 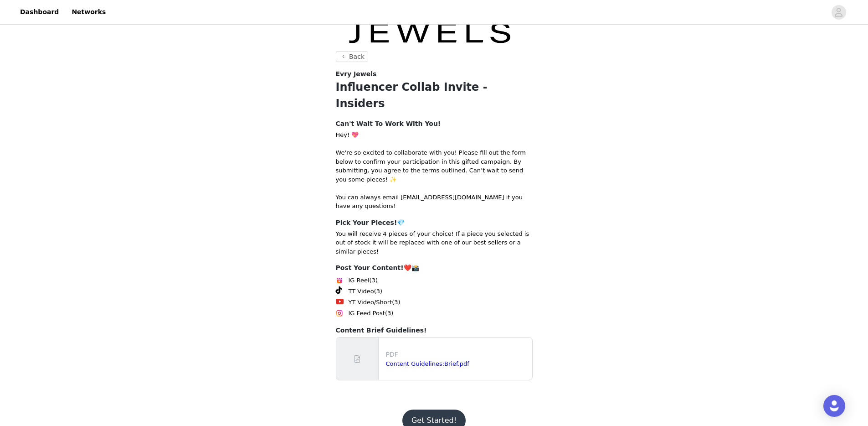 What do you see at coordinates (359, 280) in the screenshot?
I see `span: IG Reel` at bounding box center [359, 280].